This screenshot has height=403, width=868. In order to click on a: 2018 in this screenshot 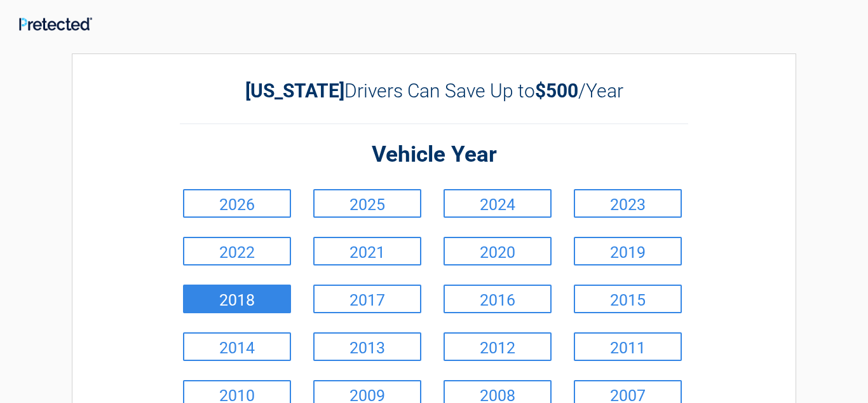, I will do `click(237, 298)`.